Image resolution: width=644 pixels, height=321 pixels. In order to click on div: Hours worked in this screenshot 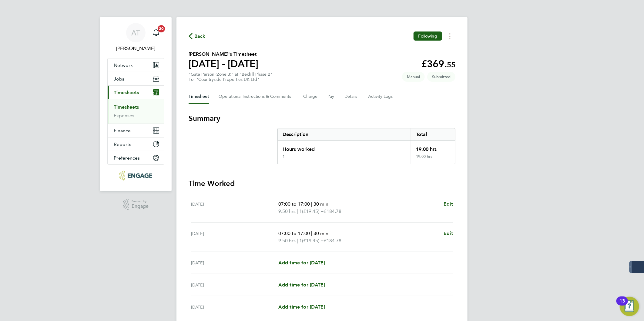, I will do `click(344, 147)`.